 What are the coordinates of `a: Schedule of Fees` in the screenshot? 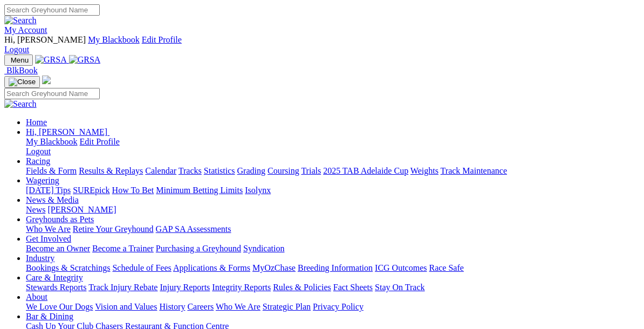 It's located at (141, 268).